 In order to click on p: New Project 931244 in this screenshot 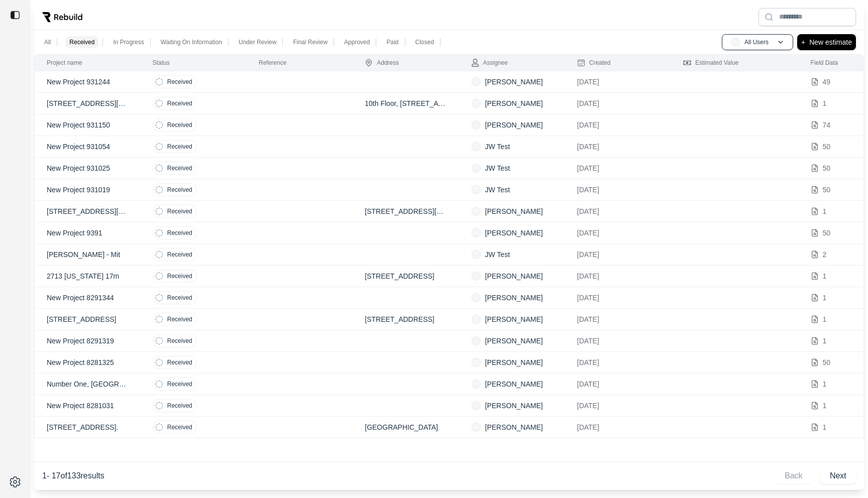, I will do `click(87, 82)`.